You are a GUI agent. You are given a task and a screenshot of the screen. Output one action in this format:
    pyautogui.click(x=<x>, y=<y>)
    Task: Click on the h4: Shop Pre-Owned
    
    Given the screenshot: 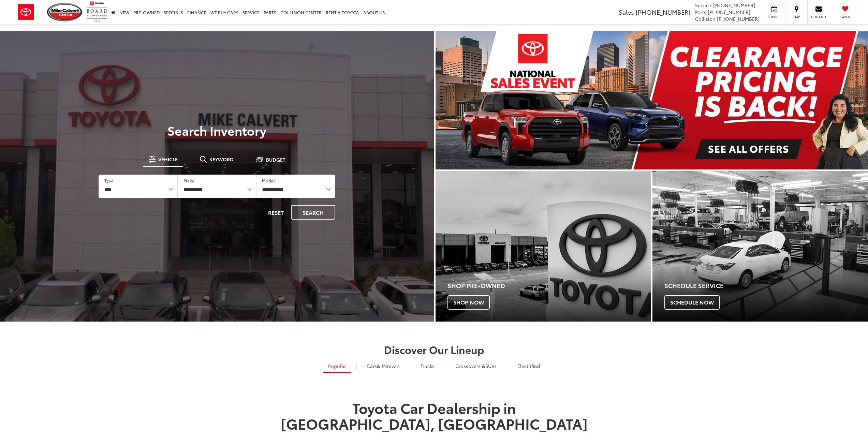 What is the action you would take?
    pyautogui.click(x=549, y=286)
    